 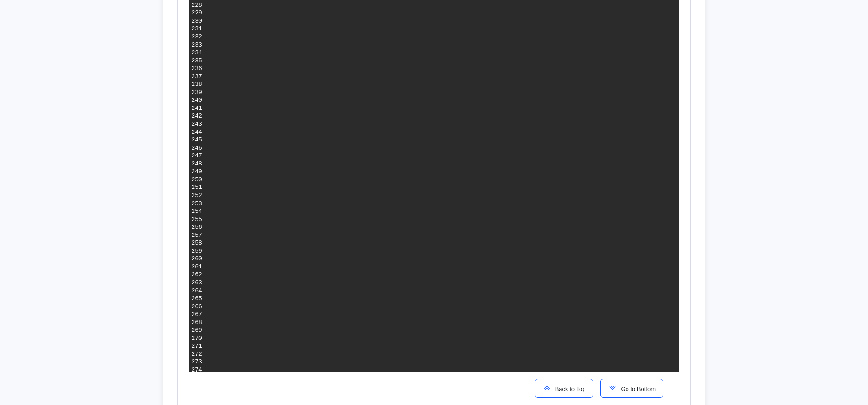 What do you see at coordinates (197, 187) in the screenshot?
I see `div: 251` at bounding box center [197, 187].